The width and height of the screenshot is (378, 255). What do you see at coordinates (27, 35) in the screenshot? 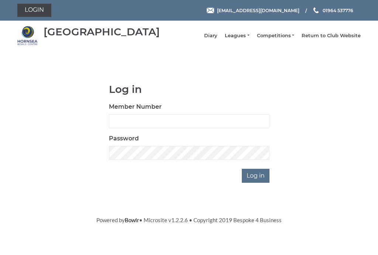
I see `img: Hornsea Bowls Centre` at bounding box center [27, 35].